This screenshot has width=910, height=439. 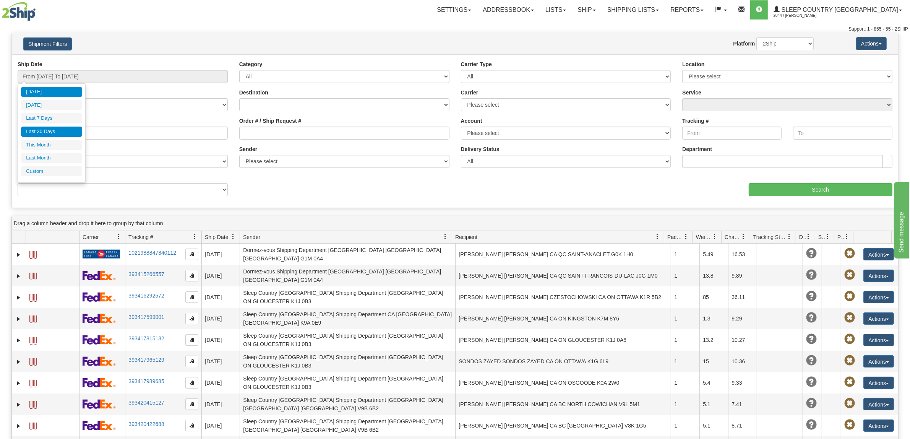 What do you see at coordinates (827, 236) in the screenshot?
I see `a: Shipment Issues filter column settings` at bounding box center [827, 236].